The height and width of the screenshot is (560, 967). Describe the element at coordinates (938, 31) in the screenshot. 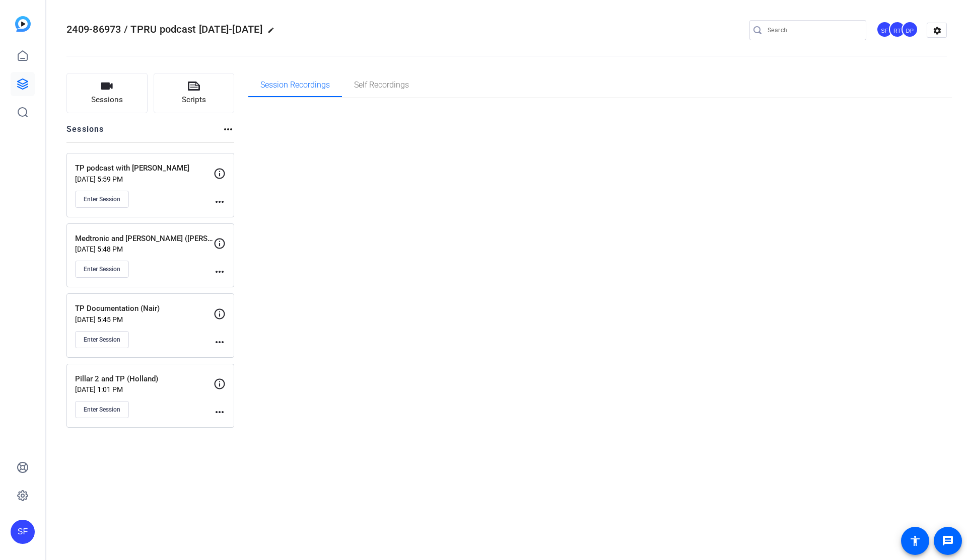

I see `mat-icon: settings` at that location.